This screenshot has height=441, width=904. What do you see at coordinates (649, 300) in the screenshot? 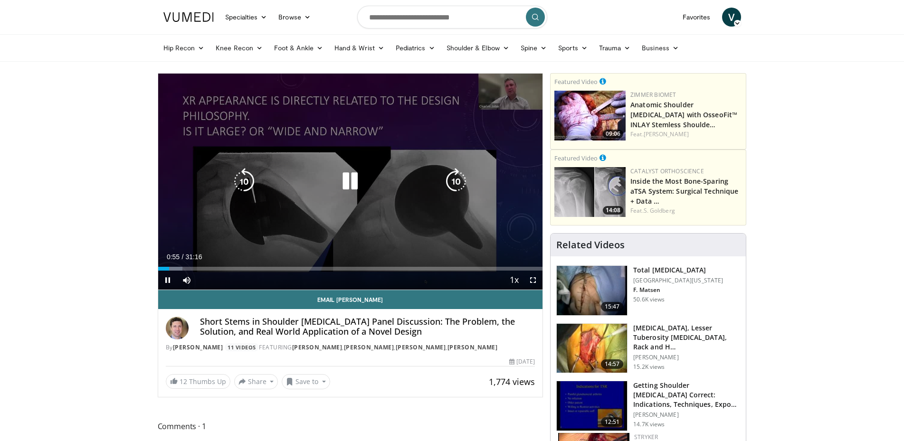
I see `p: 50.6K views` at bounding box center [649, 300].